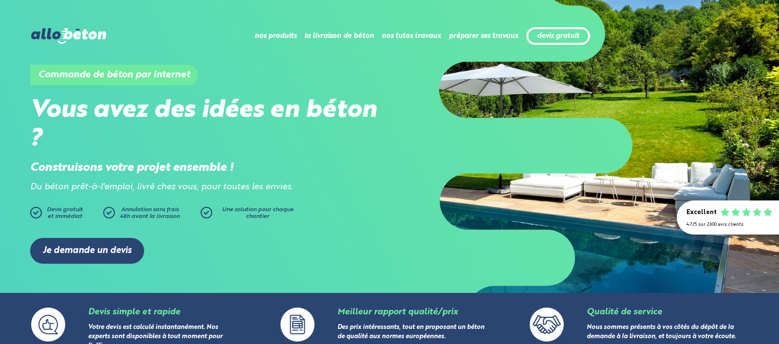 This screenshot has width=779, height=344. Describe the element at coordinates (152, 215) in the screenshot. I see `a: Annulation sans frais48h avant la livraison` at that location.